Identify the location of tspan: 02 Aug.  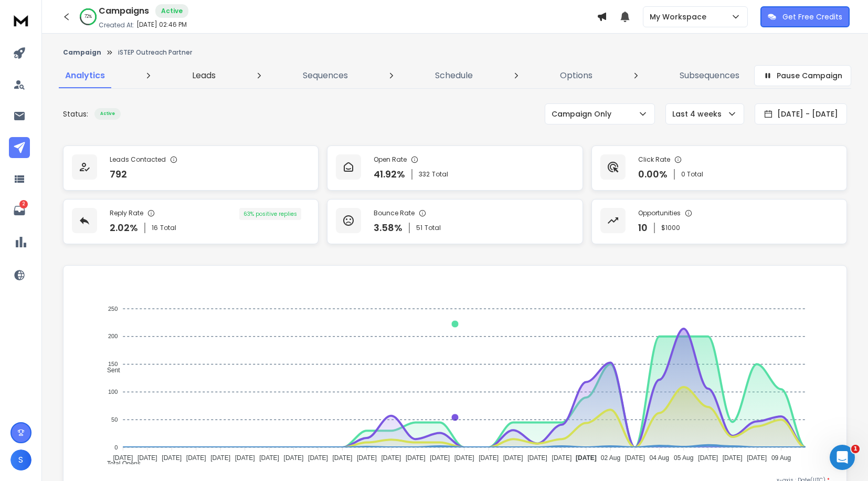
(611, 458).